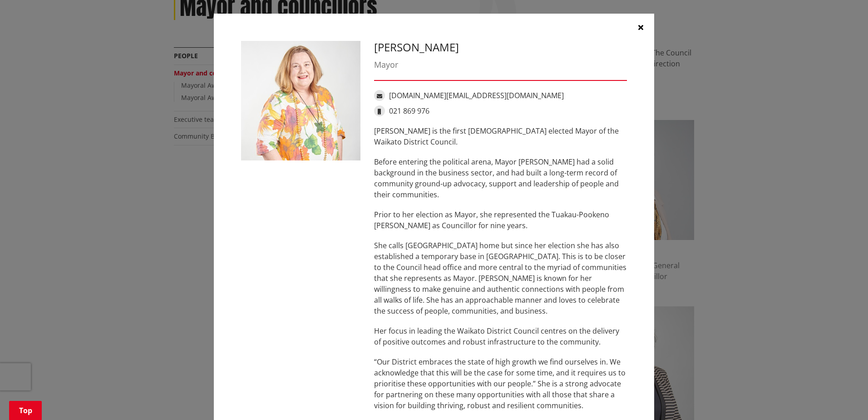 Image resolution: width=868 pixels, height=420 pixels. I want to click on p: Her focus in leading the Waikato District Council centres on the delivery of positive outcomes an..., so click(500, 336).